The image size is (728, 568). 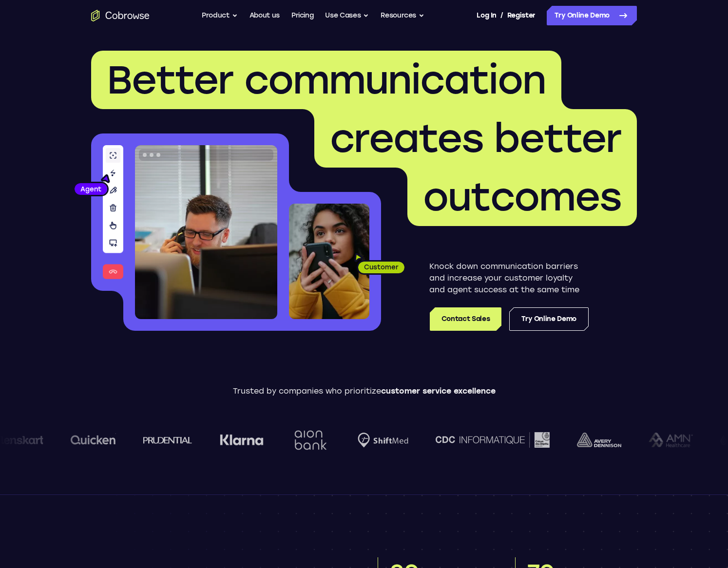 What do you see at coordinates (326, 80) in the screenshot?
I see `span: Better communication` at bounding box center [326, 80].